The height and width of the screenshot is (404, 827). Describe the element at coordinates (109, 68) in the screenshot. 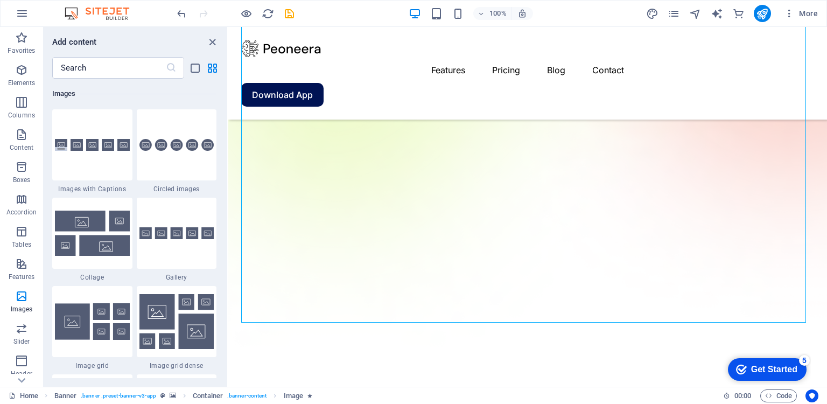

I see `input: Search` at that location.